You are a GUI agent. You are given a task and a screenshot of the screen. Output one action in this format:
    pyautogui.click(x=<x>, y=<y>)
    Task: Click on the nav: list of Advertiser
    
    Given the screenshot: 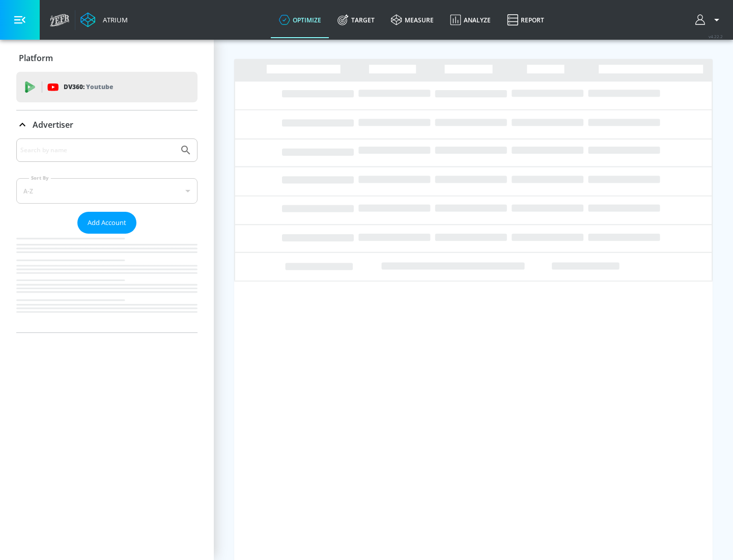 What is the action you would take?
    pyautogui.click(x=107, y=283)
    